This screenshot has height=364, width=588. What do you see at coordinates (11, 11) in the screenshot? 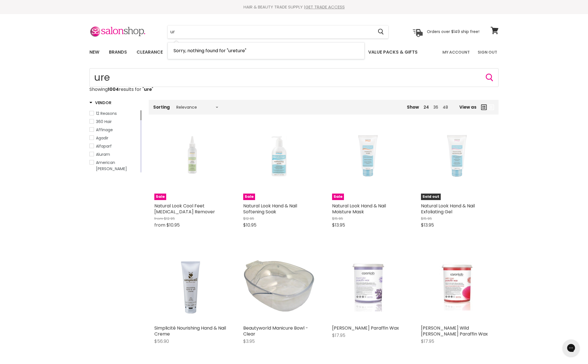
I see `button: Gorgias live chat` at bounding box center [11, 11].